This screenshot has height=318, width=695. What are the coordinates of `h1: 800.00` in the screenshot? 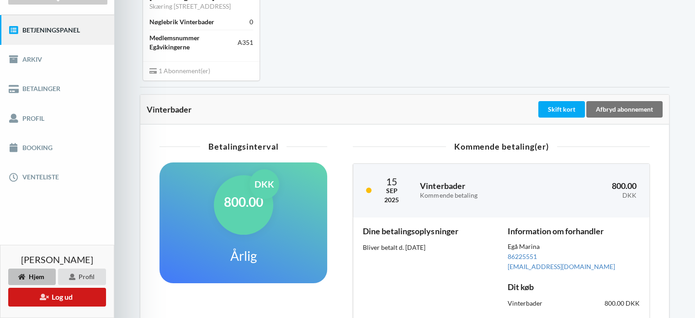 It's located at (244, 202).